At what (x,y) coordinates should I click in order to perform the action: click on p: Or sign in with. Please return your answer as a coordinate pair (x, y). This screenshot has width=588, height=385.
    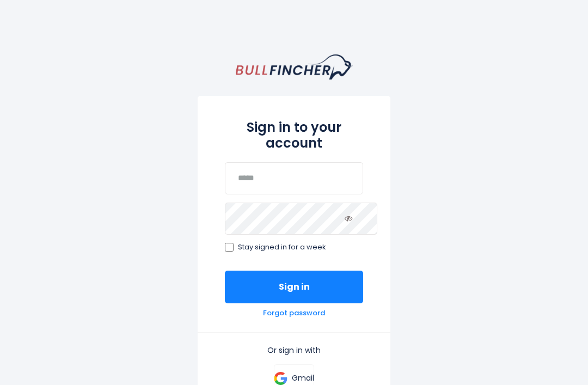
    Looking at the image, I should click on (294, 350).